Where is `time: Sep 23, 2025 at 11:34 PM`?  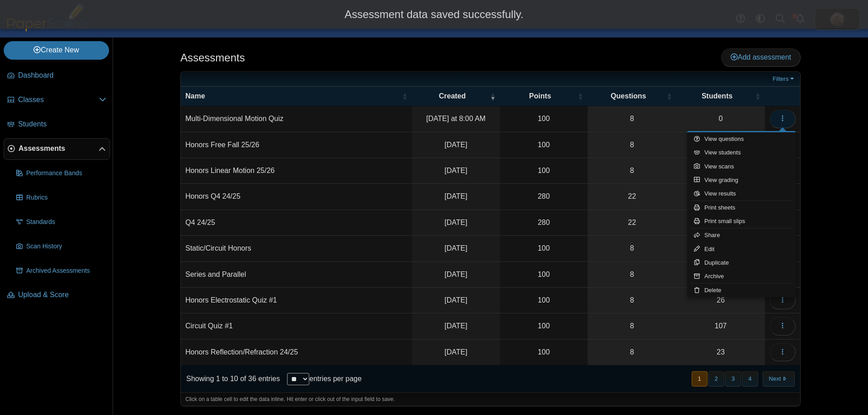
time: Sep 23, 2025 at 11:34 PM is located at coordinates (455, 145).